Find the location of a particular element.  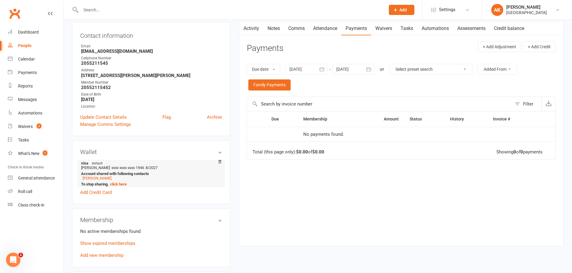

div: Address is located at coordinates (151, 70).